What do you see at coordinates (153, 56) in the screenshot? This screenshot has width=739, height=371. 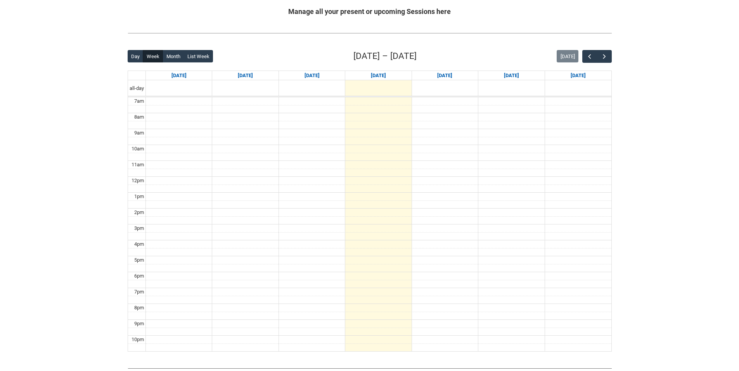 I see `button: Week` at bounding box center [153, 56].